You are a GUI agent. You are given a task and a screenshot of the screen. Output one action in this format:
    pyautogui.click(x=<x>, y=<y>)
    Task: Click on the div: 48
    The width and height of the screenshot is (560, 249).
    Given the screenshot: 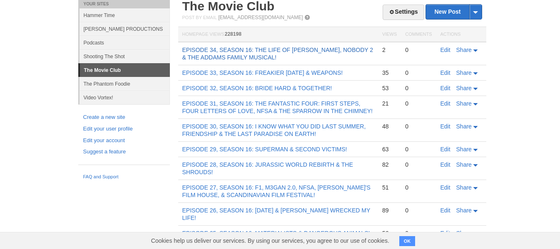 What is the action you would take?
    pyautogui.click(x=389, y=127)
    